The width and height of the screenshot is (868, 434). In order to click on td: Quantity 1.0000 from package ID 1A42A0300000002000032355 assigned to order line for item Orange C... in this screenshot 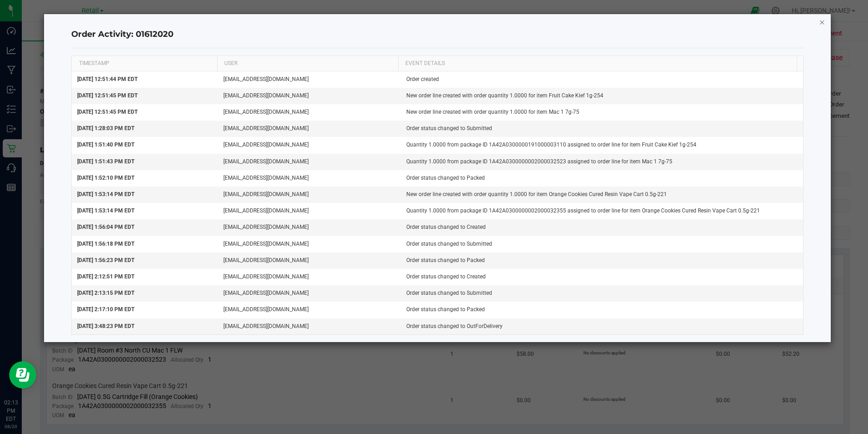, I will do `click(603, 211)`.